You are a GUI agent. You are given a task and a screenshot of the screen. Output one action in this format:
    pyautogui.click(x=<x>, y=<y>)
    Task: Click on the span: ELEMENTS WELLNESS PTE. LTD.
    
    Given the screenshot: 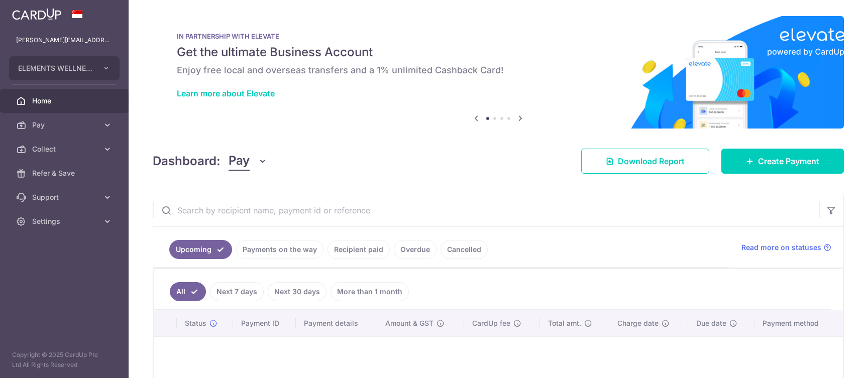 What is the action you would take?
    pyautogui.click(x=55, y=68)
    